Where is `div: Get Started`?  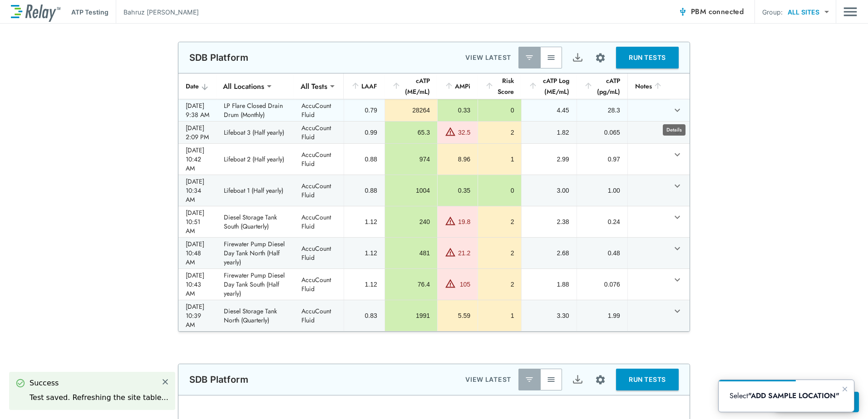 div: Get Started is located at coordinates (37, 11).